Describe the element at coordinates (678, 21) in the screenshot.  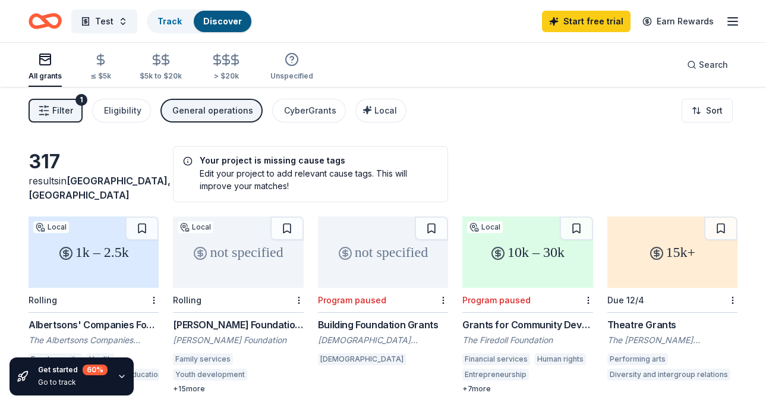
I see `a: Earn Rewards` at that location.